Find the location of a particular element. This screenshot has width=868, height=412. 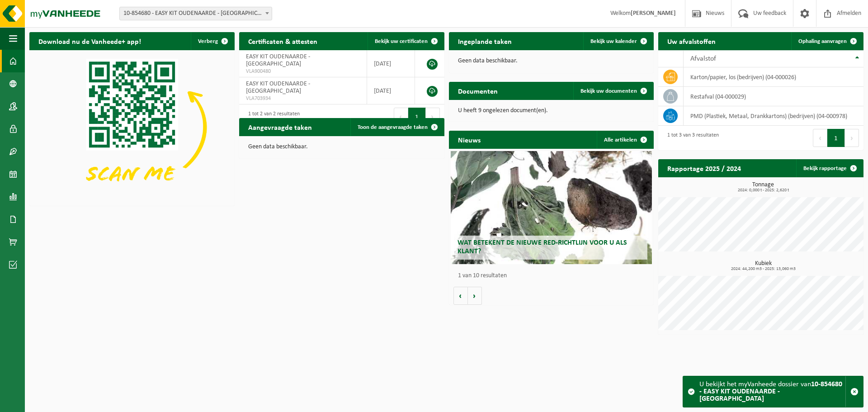

span: 10-854680 - EASY KIT OUDENAARDE - OUDENAARDE is located at coordinates (196, 14).